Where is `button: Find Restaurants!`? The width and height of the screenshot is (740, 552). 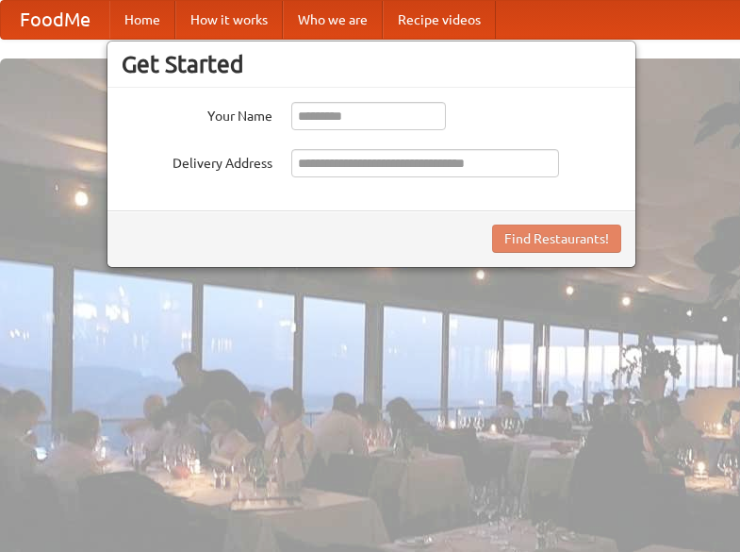
button: Find Restaurants! is located at coordinates (556, 239).